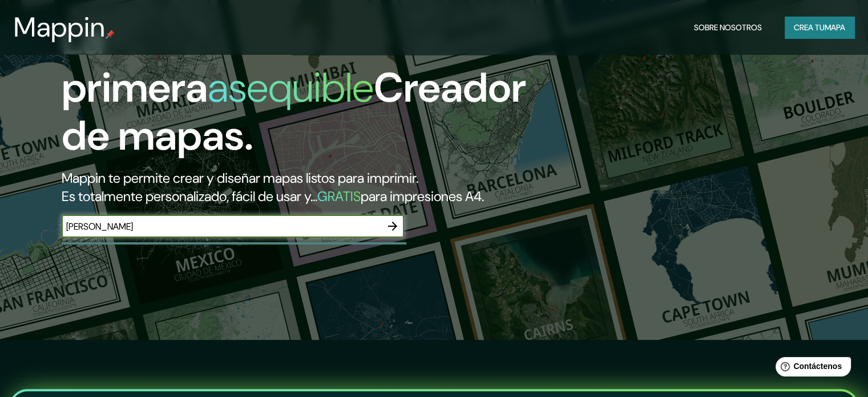 The height and width of the screenshot is (397, 868). What do you see at coordinates (294, 111) in the screenshot?
I see `font: Creador de mapas.` at bounding box center [294, 111].